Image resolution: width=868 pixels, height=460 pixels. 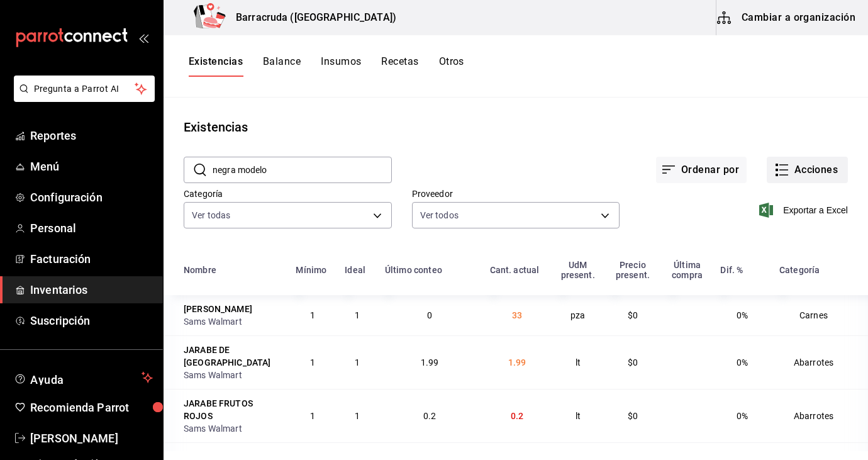 I want to click on div: Cant. actual, so click(x=514, y=270).